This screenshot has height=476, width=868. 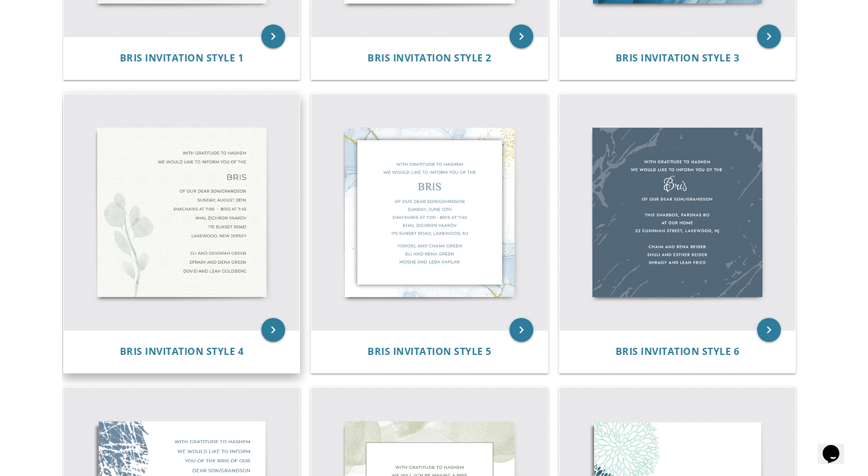 What do you see at coordinates (678, 58) in the screenshot?
I see `a: Bris Invitation Style 3` at bounding box center [678, 58].